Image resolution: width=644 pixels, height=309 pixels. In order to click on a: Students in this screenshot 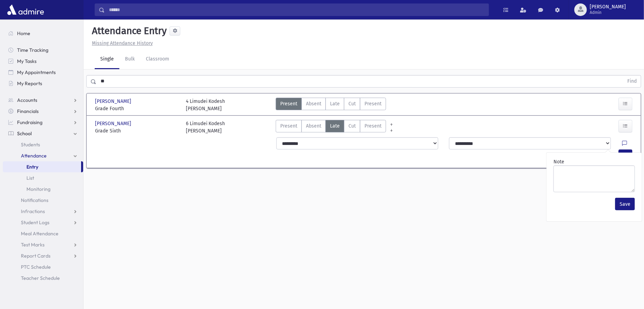, I will do `click(43, 144)`.